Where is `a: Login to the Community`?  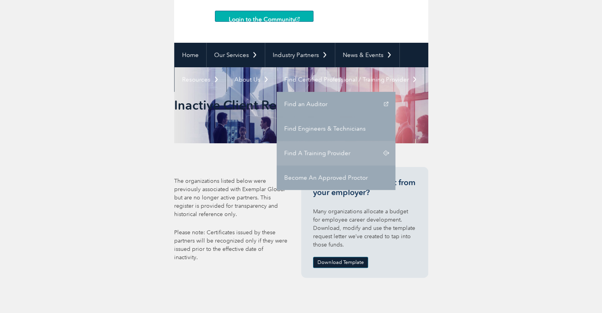
a: Login to the Community is located at coordinates (264, 16).